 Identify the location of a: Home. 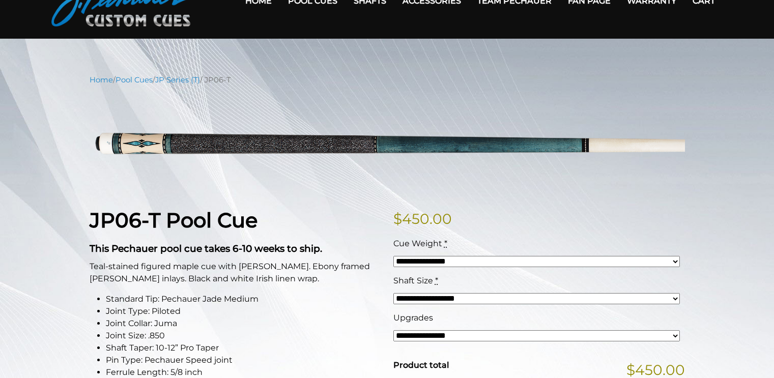
(101, 80).